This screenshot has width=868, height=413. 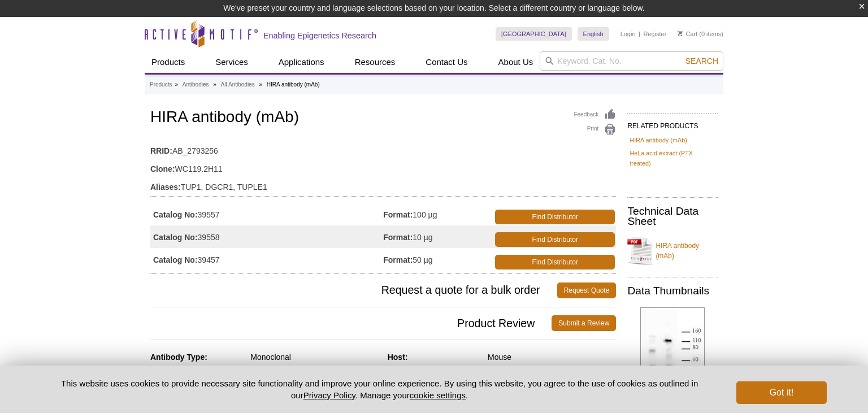 I want to click on h2: Enabling Epigenetics Research, so click(x=320, y=35).